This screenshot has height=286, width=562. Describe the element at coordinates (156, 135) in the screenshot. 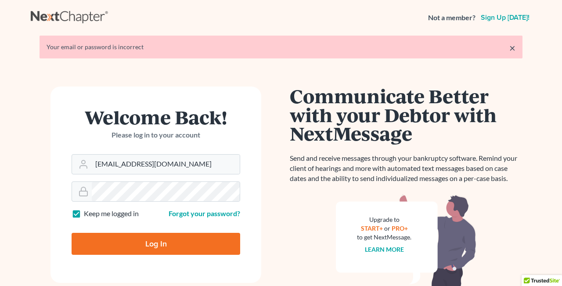

I see `p: Please log in to your account` at that location.